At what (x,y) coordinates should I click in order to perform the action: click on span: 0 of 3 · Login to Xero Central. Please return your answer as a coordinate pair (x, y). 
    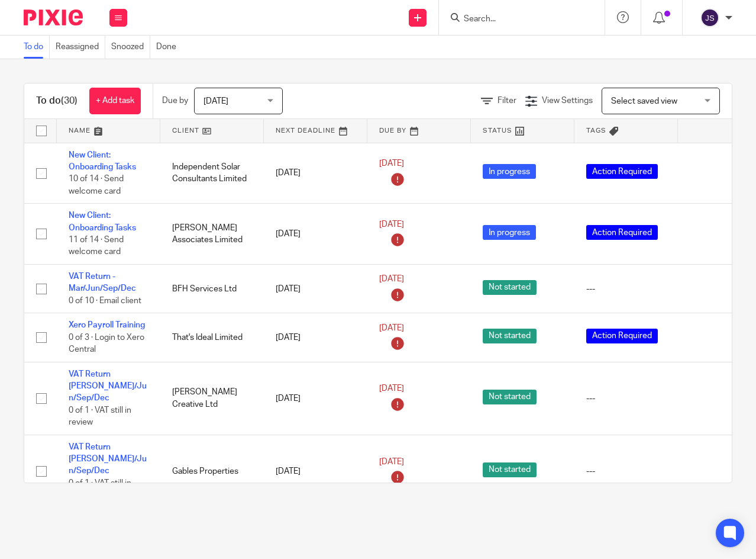
    Looking at the image, I should click on (106, 344).